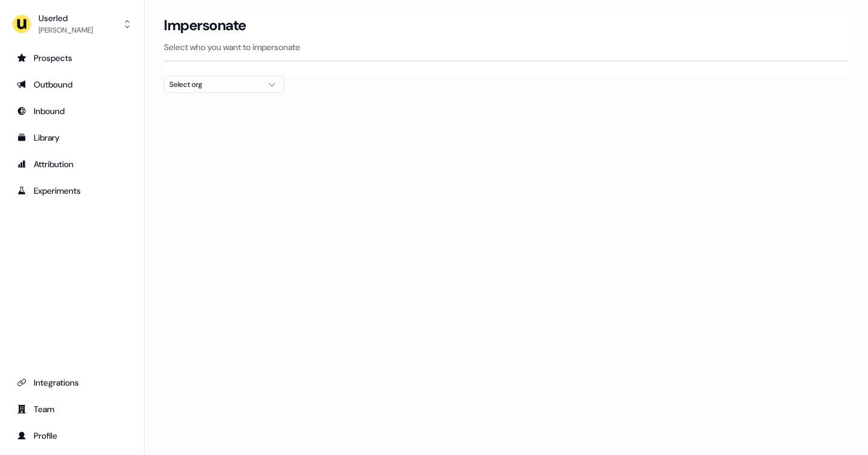 The height and width of the screenshot is (455, 868). Describe the element at coordinates (506, 47) in the screenshot. I see `p: Select who you want to impersonate` at that location.